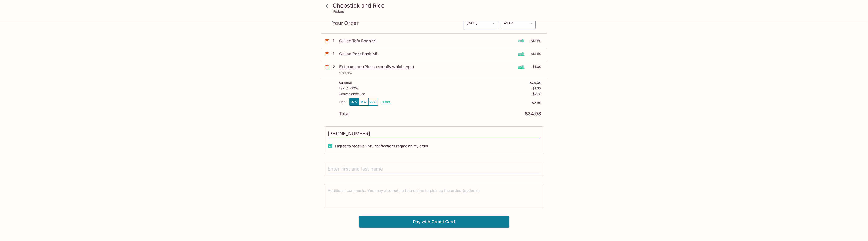 The image size is (868, 241). I want to click on p: Total, so click(344, 114).